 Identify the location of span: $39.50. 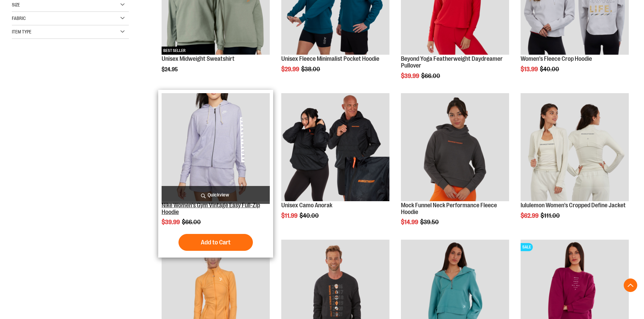
(430, 222).